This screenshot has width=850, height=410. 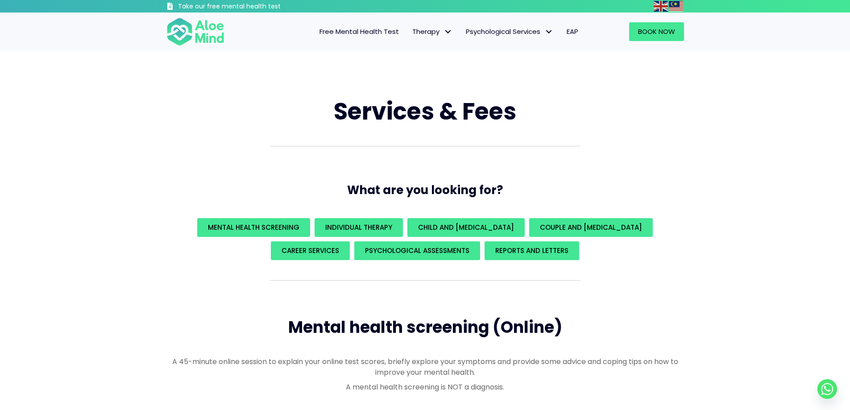 What do you see at coordinates (247, 7) in the screenshot?
I see `a: Take our free mental health test` at bounding box center [247, 7].